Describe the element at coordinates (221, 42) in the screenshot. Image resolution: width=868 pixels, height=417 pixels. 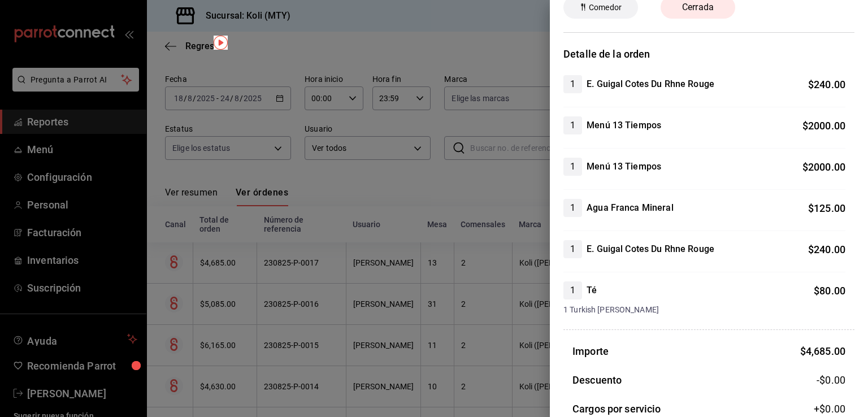
I see `img: Tooltip marker` at that location.